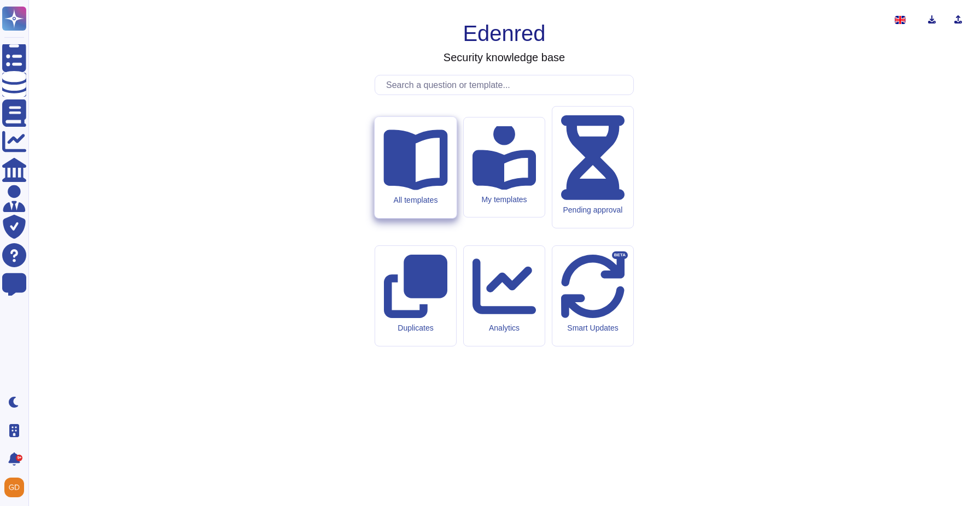 The height and width of the screenshot is (506, 980). What do you see at coordinates (593, 210) in the screenshot?
I see `div: Pending approval` at bounding box center [593, 210].